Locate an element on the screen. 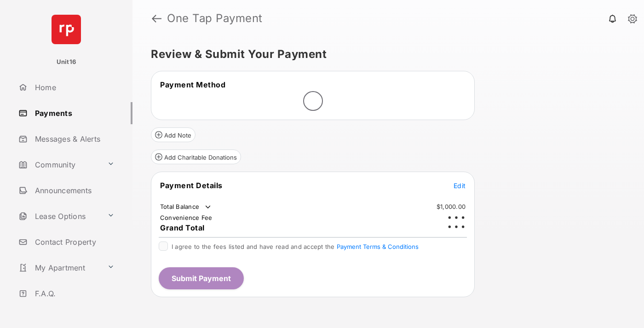 The height and width of the screenshot is (328, 644). a: Messages & Alerts is located at coordinates (73, 139).